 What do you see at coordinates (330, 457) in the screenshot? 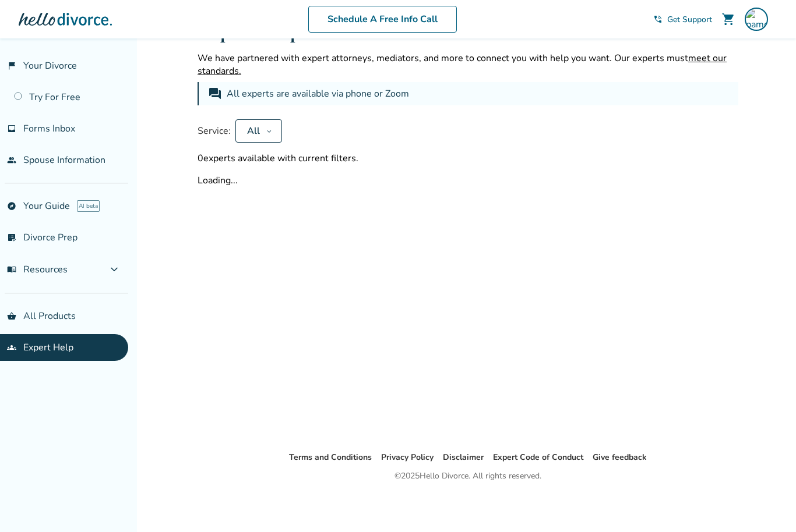
I see `a: Terms and Conditions` at bounding box center [330, 457].